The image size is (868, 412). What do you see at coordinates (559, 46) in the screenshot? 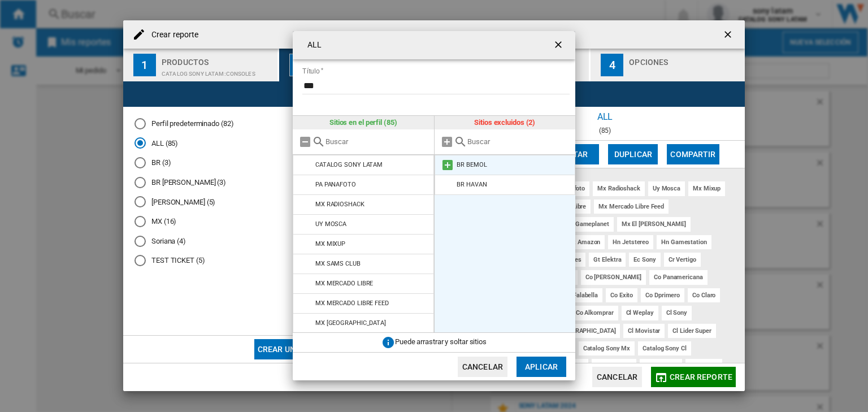
I see `button: getI18NText('BUTTONS.CLOSE_DIALOG')` at bounding box center [559, 46].